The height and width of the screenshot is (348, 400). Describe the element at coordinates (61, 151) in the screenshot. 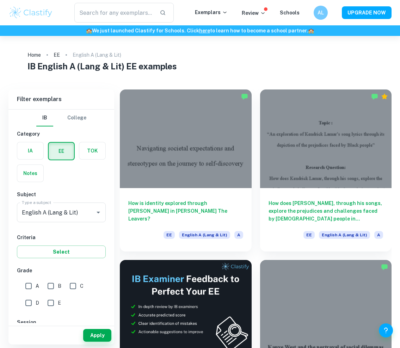

I see `button: EE` at that location.